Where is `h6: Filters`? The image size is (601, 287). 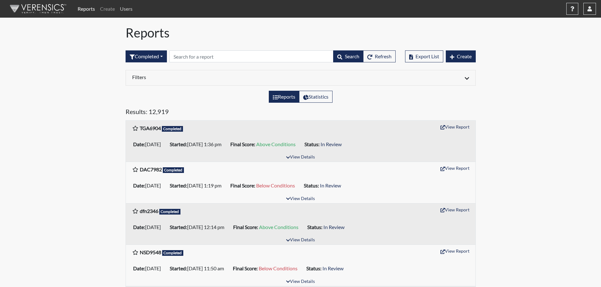
h6: Filters is located at coordinates (214, 77).